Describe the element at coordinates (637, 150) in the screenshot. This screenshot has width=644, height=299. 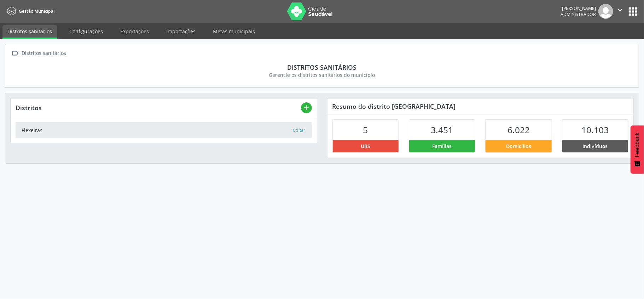
I see `button: Feedback - Mostrar pesquisa` at that location.